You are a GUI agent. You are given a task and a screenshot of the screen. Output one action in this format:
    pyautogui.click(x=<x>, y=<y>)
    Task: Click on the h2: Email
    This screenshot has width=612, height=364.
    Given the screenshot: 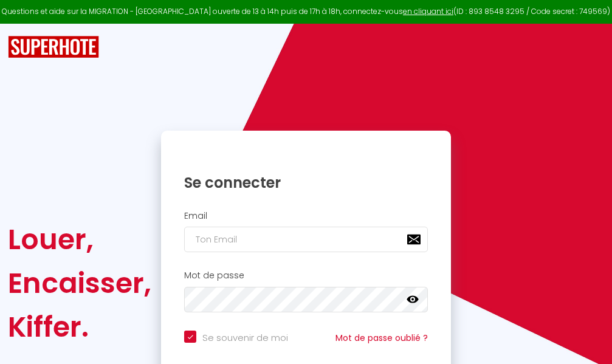 What is the action you would take?
    pyautogui.click(x=306, y=215)
    